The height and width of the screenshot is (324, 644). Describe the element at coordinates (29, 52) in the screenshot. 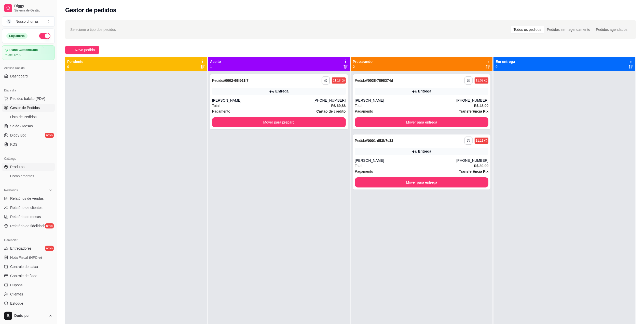

I see `a: Plano Customizadoaté 12/09` at that location.